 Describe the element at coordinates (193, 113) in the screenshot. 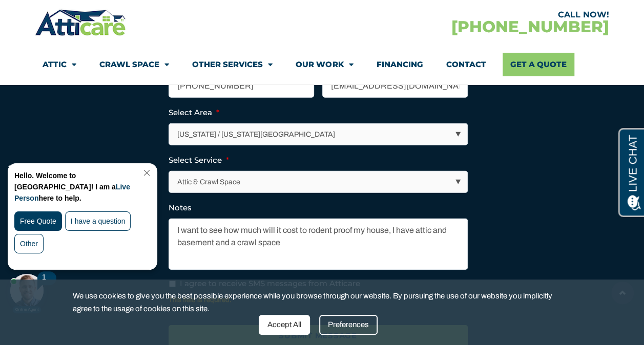

I see `label: Select Area` at that location.